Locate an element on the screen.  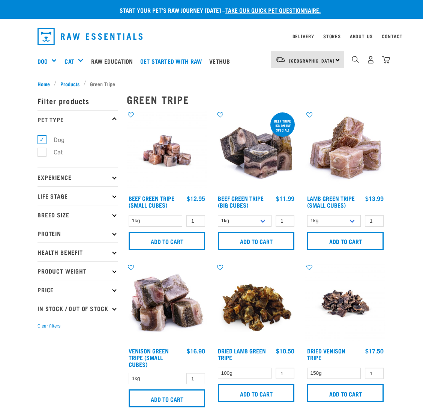
a: take our quick pet questionnaire. is located at coordinates (273, 10).